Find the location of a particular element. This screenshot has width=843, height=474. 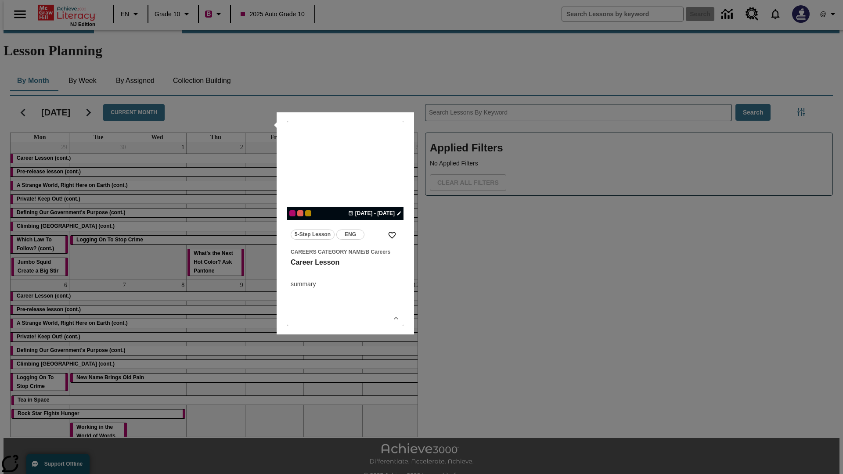

div: Current Class is located at coordinates (292, 213).